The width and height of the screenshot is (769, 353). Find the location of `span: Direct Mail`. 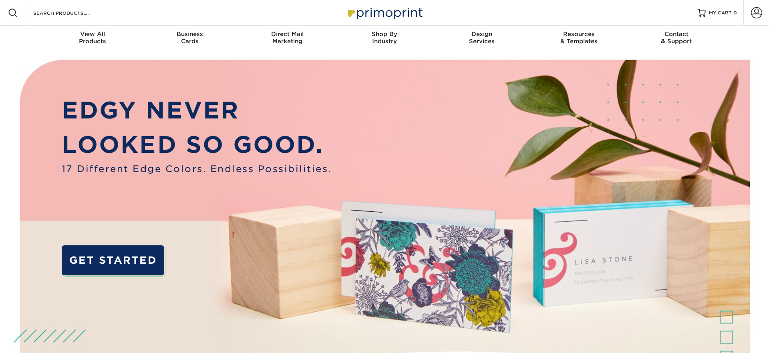

span: Direct Mail is located at coordinates (287, 34).